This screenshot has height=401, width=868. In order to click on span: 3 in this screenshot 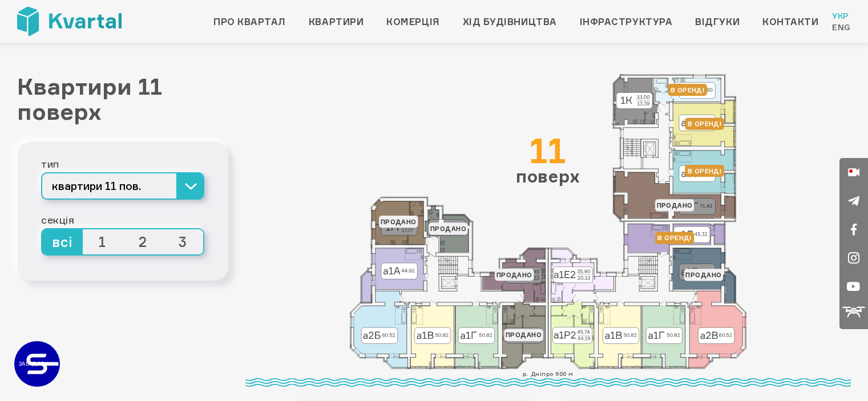, I will do `click(183, 242)`.